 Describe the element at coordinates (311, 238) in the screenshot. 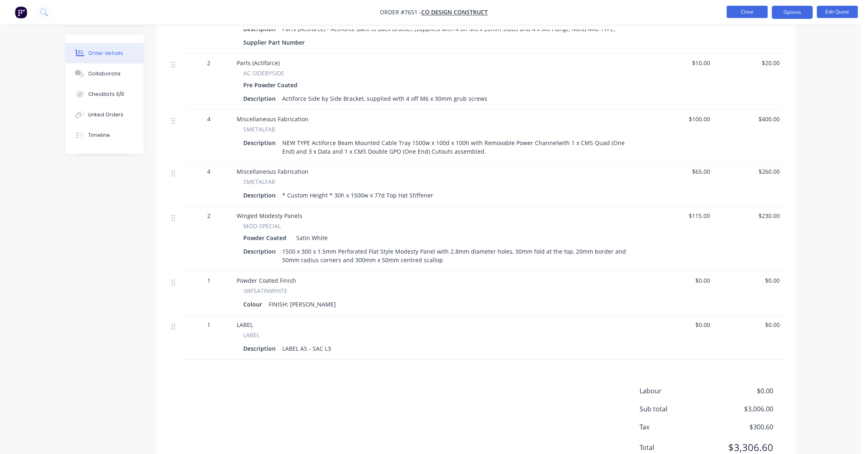

I see `div: Satin White` at that location.